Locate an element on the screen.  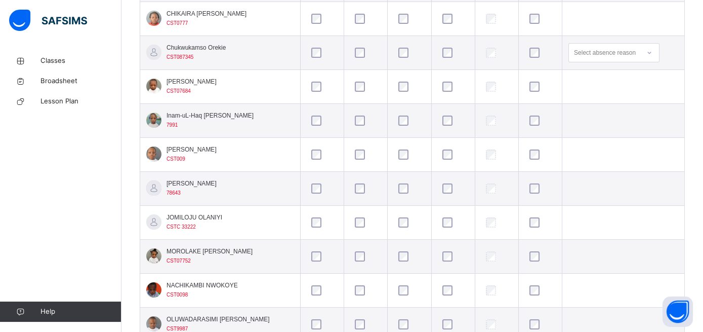
span: CST0777 is located at coordinates (177, 23).